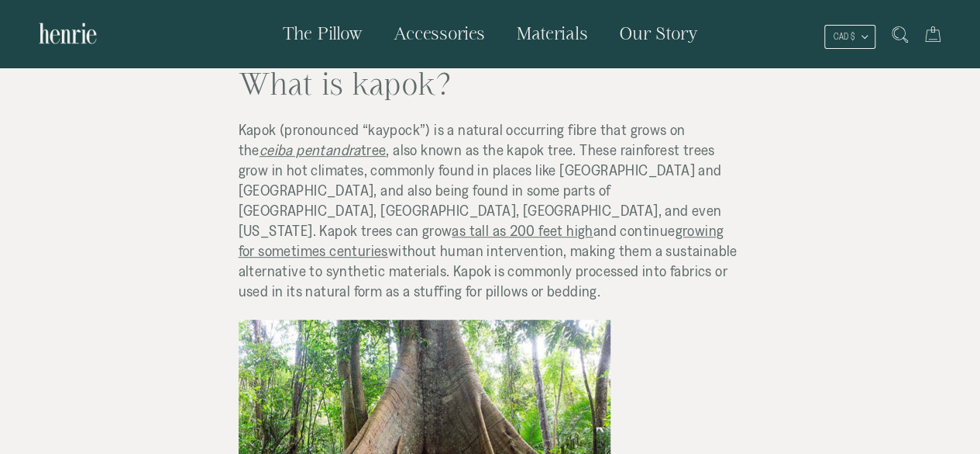 The height and width of the screenshot is (454, 980). Describe the element at coordinates (373, 150) in the screenshot. I see `span: tree` at that location.